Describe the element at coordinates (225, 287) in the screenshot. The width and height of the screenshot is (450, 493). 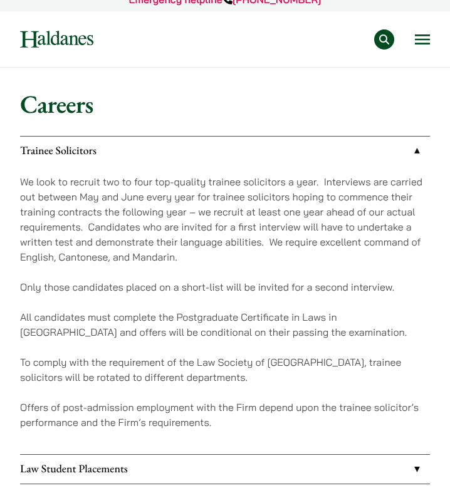
I see `p: Only those candidates placed on a short-list will be invited for a second interview.` at that location.